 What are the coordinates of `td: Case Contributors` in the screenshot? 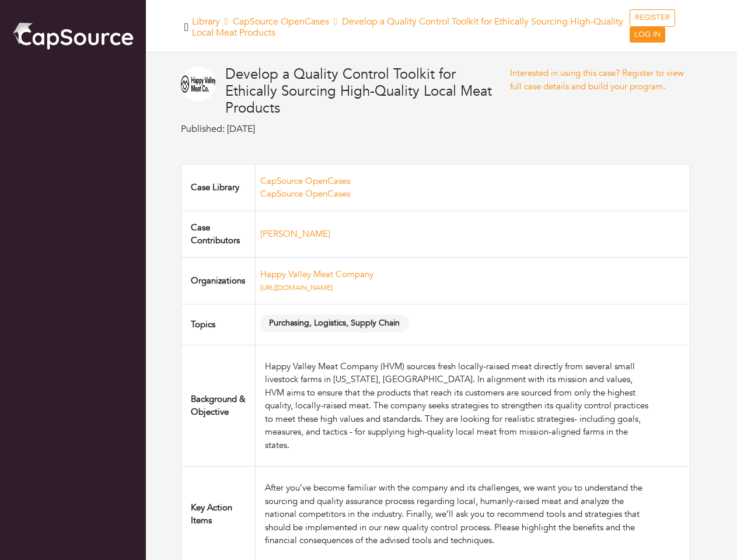 It's located at (219, 234).